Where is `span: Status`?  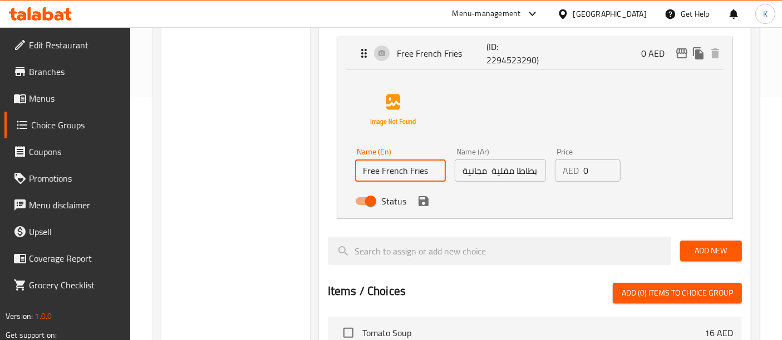 span: Status is located at coordinates (393, 201).